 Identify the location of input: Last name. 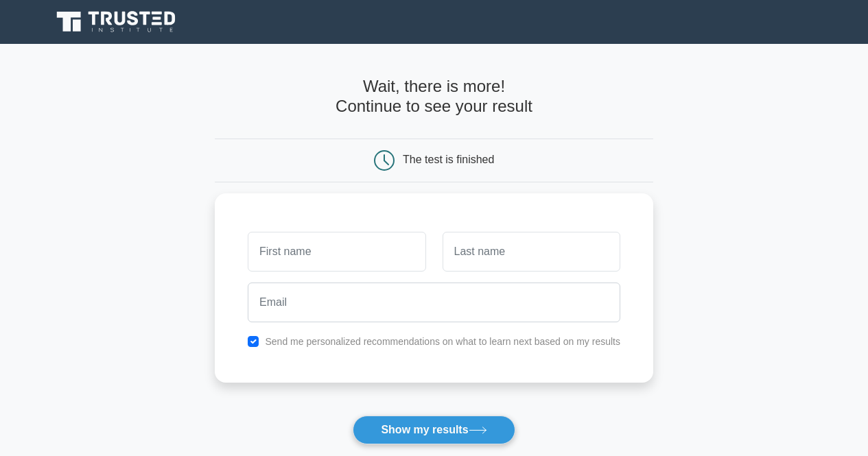
(531, 251).